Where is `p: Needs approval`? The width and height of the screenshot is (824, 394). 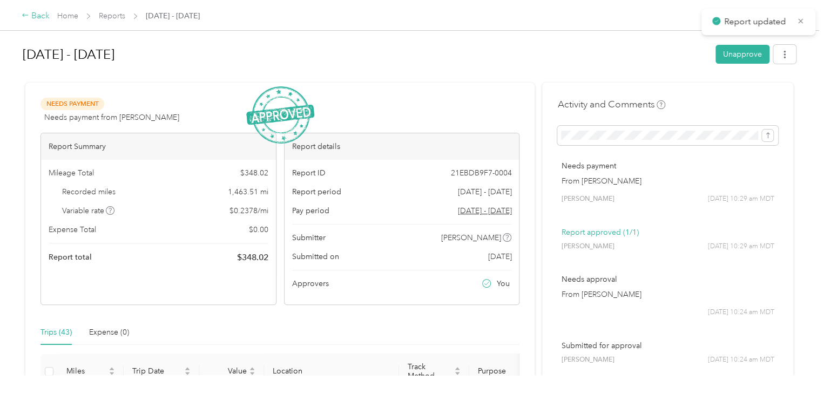
p: Needs approval is located at coordinates (668, 279).